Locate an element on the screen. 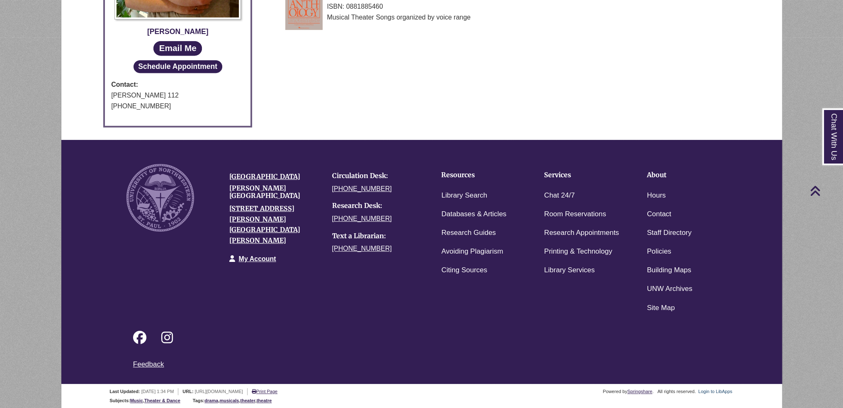  a: Feedback is located at coordinates (148, 364).